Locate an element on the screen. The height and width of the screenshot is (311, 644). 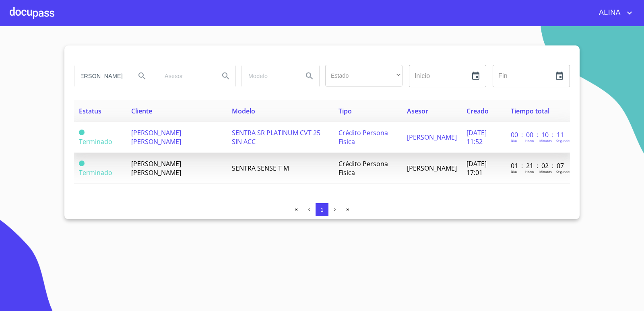
span: Asesor is located at coordinates (418, 111).